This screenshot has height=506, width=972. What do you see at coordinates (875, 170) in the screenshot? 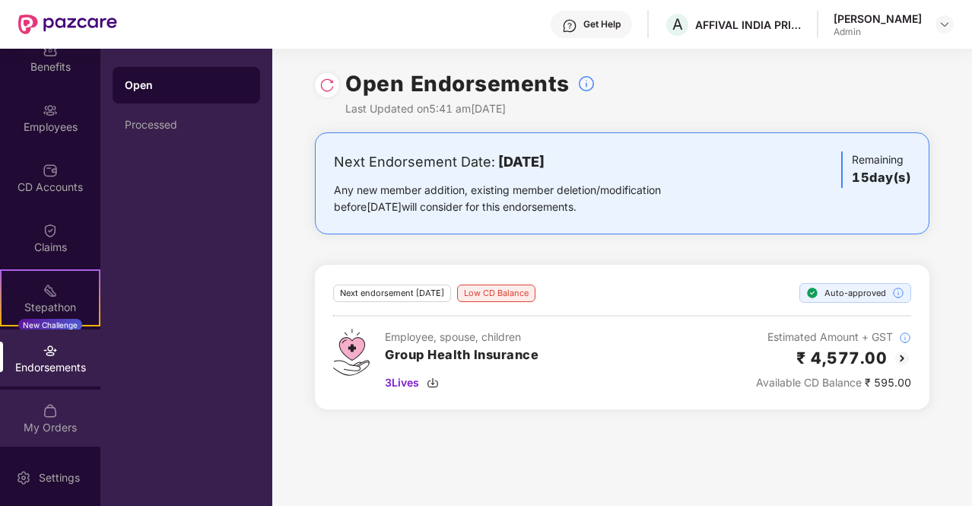
I see `div: Remaining` at bounding box center [875, 170].